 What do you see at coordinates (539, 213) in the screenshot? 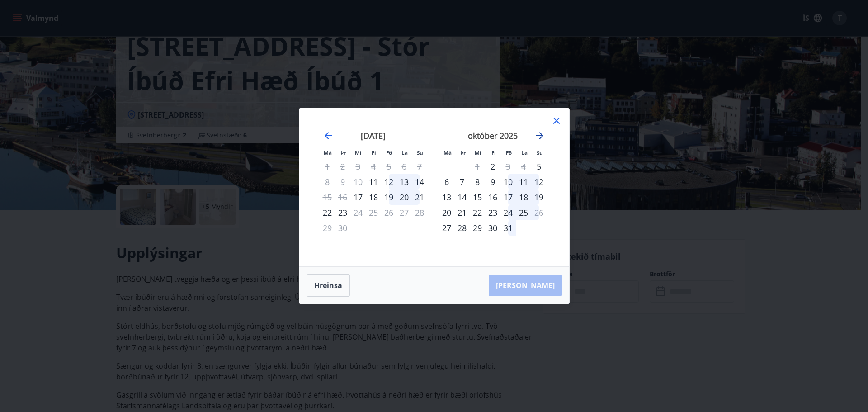
I see `td: Not available. sunnudagur, 26. október 2025` at bounding box center [539, 213].